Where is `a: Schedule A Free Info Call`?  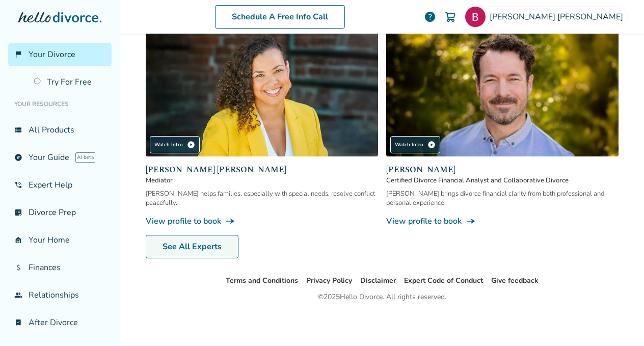
a: Schedule A Free Info Call is located at coordinates (280, 17).